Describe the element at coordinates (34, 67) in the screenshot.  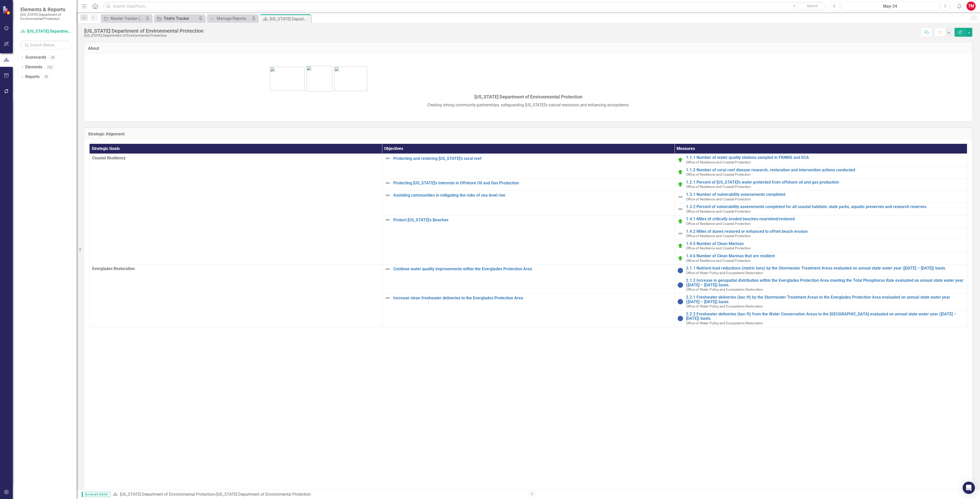
I see `a: Elements` at that location.